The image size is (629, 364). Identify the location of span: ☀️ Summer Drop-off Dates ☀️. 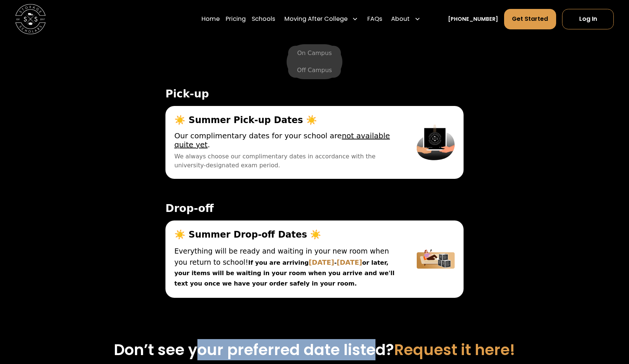
(287, 235).